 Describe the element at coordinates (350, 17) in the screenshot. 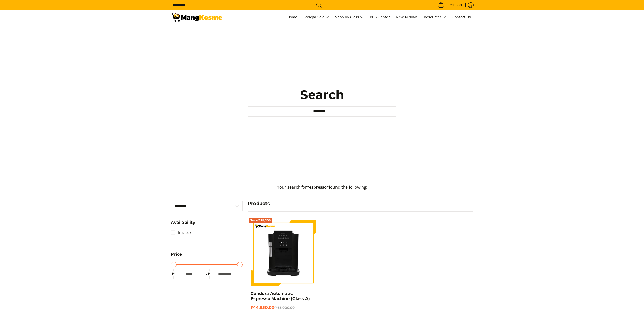

I see `span: Shop by Class` at that location.